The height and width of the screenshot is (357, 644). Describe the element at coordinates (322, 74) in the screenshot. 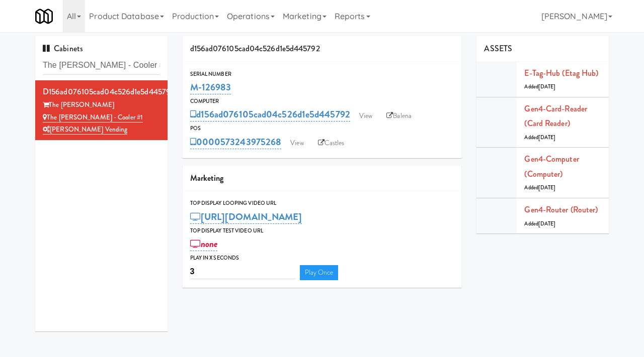

I see `div: Serial Number` at that location.